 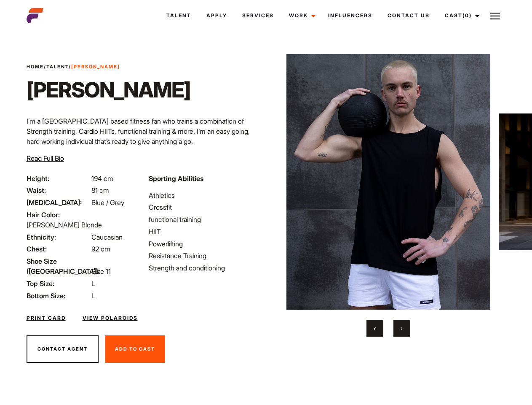 What do you see at coordinates (461, 15) in the screenshot?
I see `a: Cast(0)` at bounding box center [461, 15].